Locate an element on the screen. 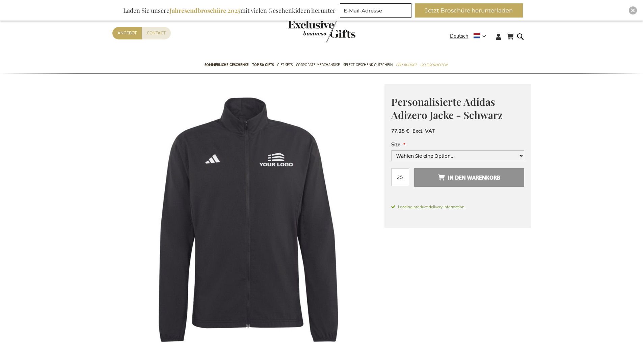 The image size is (643, 364). span: Pro Budget is located at coordinates (406, 64).